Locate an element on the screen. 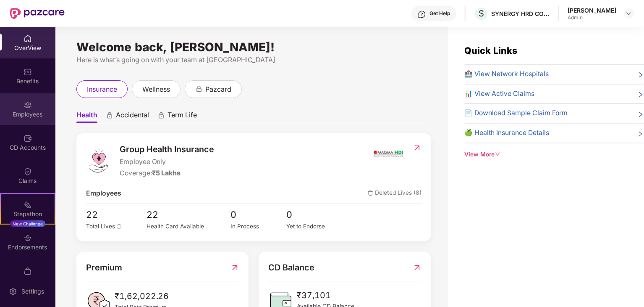 This screenshot has height=307, width=644. div: Health Card Available is located at coordinates (189, 226).